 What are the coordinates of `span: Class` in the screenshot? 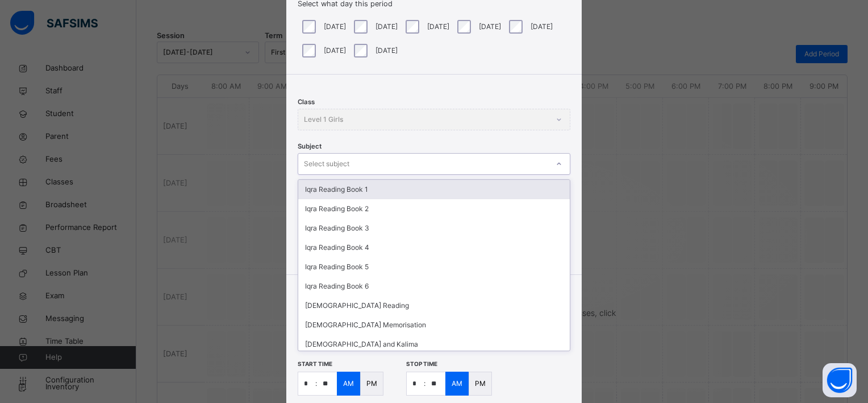 It's located at (306, 101).